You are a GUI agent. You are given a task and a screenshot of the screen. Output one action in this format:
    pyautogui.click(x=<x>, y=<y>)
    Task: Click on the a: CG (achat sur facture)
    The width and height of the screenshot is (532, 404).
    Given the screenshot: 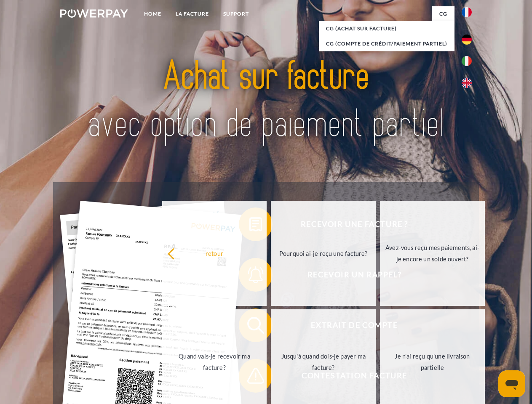 What is the action you would take?
    pyautogui.click(x=387, y=29)
    